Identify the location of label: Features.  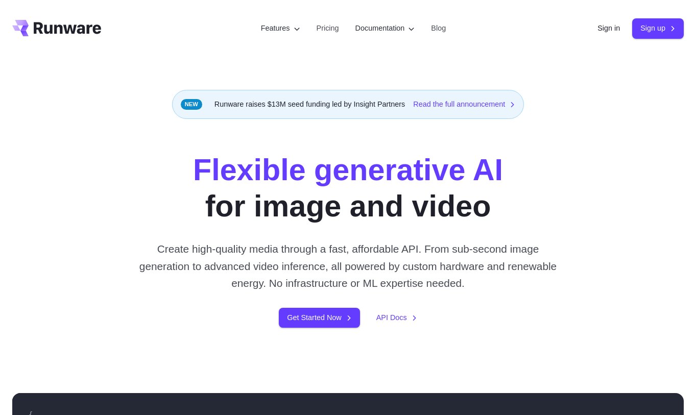
(280, 28).